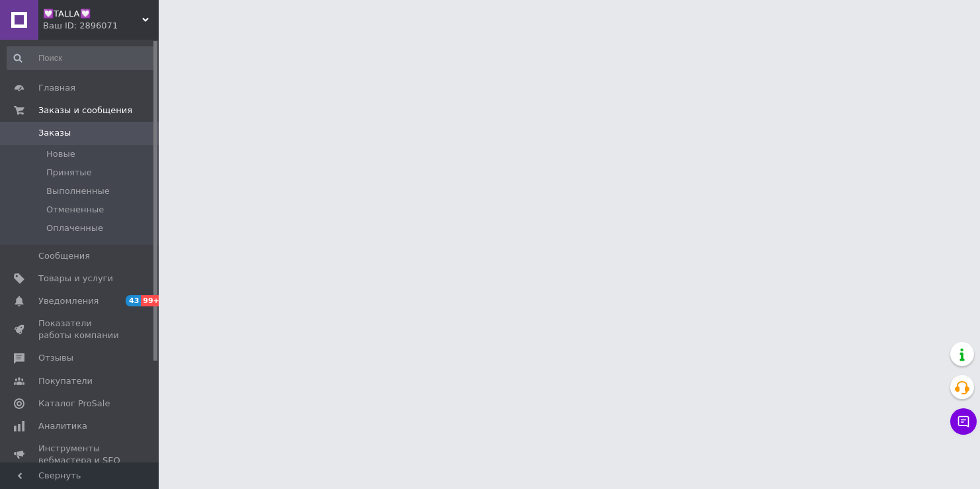 Image resolution: width=980 pixels, height=489 pixels. I want to click on span: Заказы и сообщения, so click(85, 111).